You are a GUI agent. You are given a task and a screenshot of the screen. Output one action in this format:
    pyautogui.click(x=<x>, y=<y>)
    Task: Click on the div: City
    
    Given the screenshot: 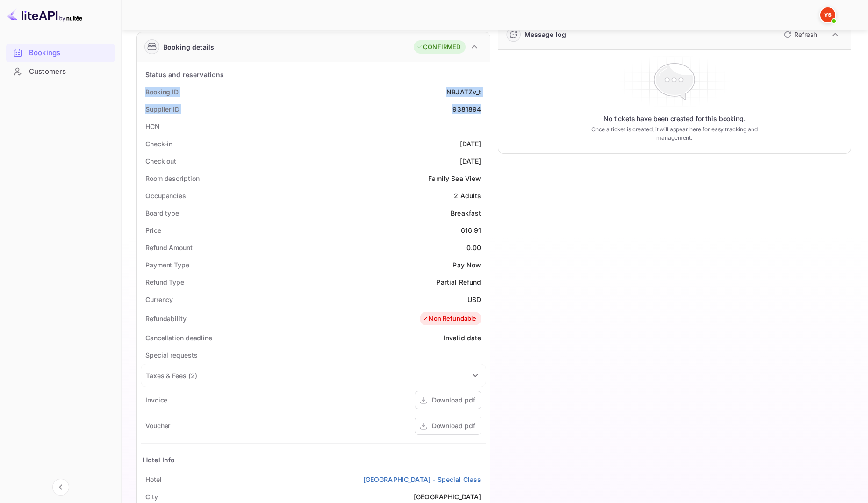 What is the action you would take?
    pyautogui.click(x=152, y=496)
    